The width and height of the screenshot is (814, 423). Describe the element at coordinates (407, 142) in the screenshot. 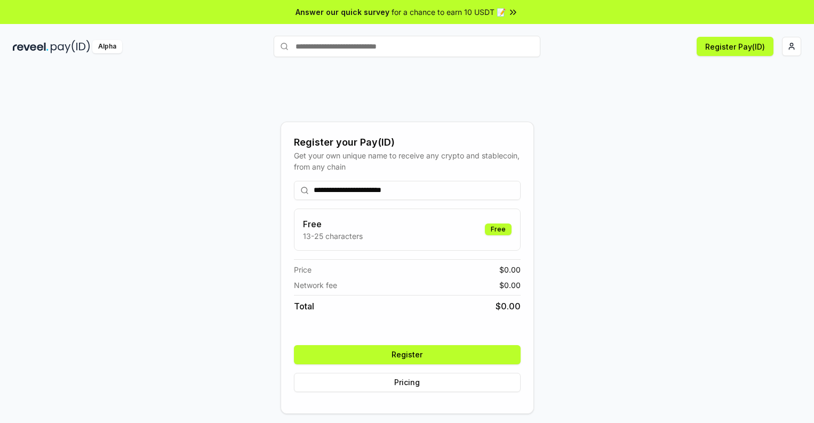

I see `div: Register your Pay(ID)` at that location.